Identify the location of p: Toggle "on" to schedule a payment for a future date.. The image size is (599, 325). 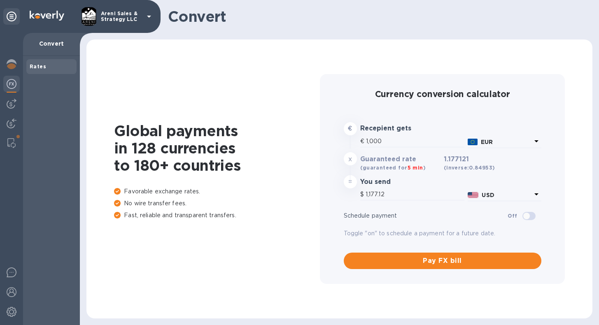
(442, 233).